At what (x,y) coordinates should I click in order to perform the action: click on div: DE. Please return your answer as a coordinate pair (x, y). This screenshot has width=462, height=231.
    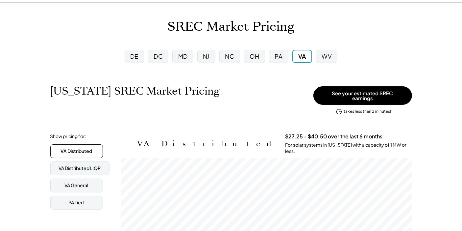
    Looking at the image, I should click on (134, 56).